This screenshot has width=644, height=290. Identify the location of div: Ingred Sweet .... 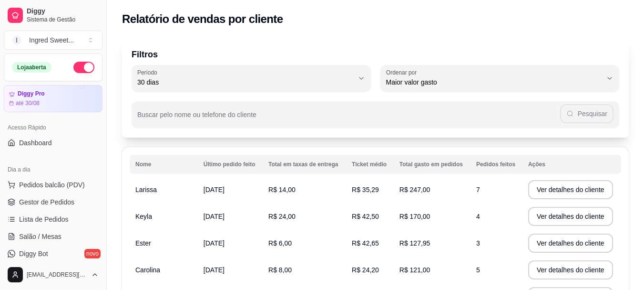
(52, 40).